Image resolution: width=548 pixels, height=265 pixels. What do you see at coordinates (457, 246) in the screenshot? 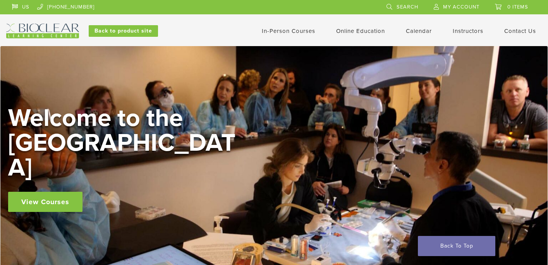
I see `a: Back To Top` at bounding box center [457, 246].